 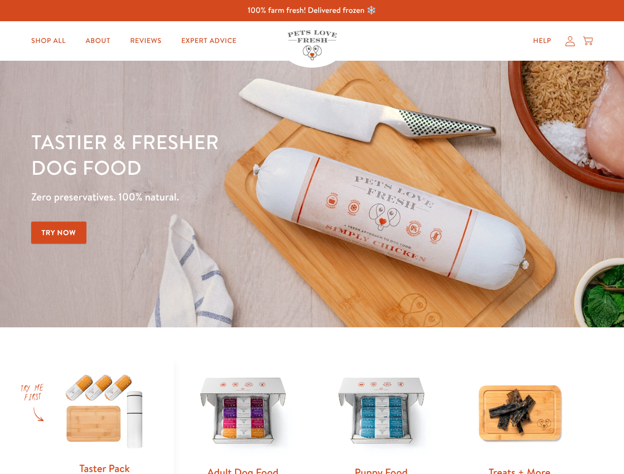 What do you see at coordinates (48, 41) in the screenshot?
I see `a: Shop All` at bounding box center [48, 41].